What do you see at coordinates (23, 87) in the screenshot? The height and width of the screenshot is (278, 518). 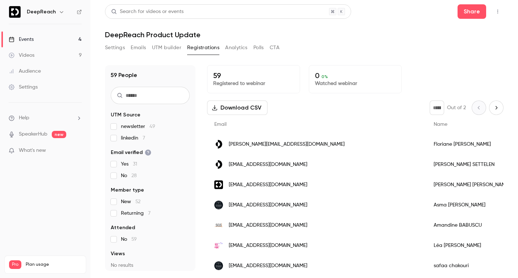 I see `div: Settings` at bounding box center [23, 87].